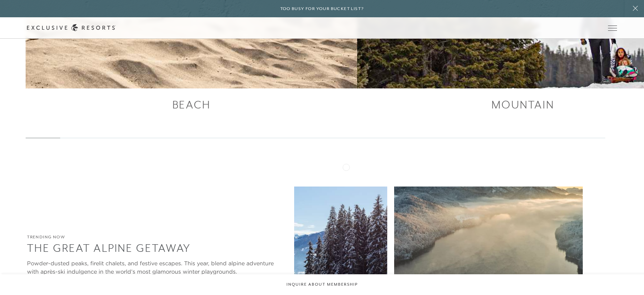 This screenshot has height=295, width=644. Describe the element at coordinates (613, 28) in the screenshot. I see `button: Open navigation` at that location.